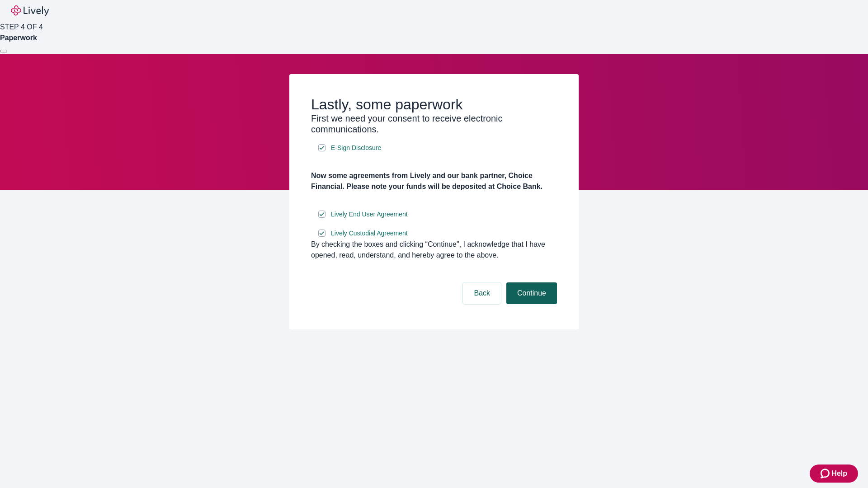 The image size is (868, 488). Describe the element at coordinates (434, 123) in the screenshot. I see `h3: First we need your consent to receive electronic communications.` at that location.